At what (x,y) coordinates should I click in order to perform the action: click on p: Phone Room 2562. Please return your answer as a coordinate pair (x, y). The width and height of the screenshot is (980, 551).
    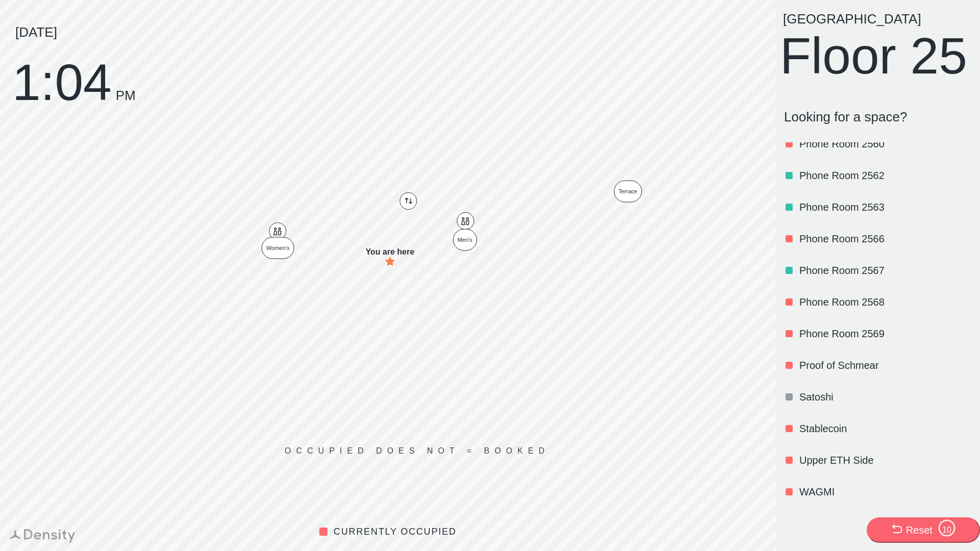
    Looking at the image, I should click on (884, 176).